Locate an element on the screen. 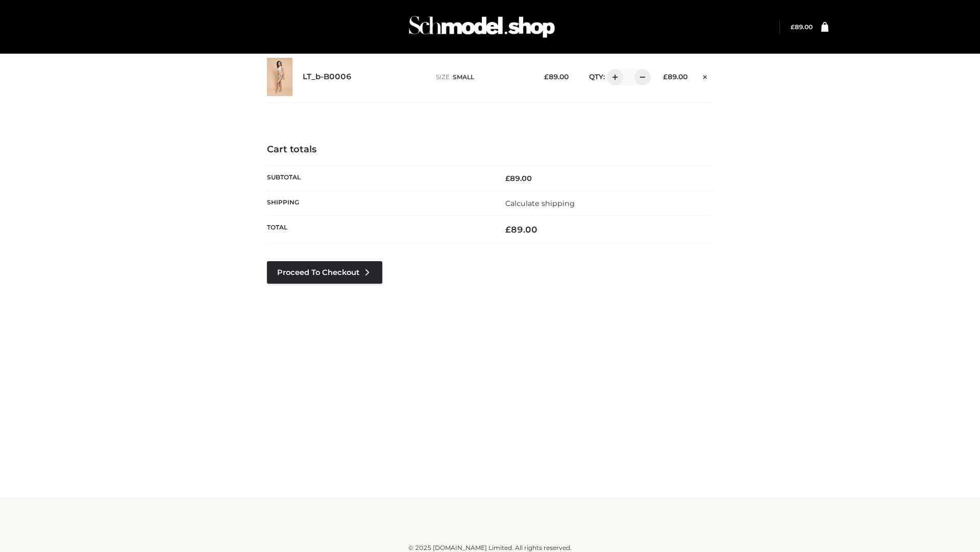 The image size is (980, 552). a: £89.00 is located at coordinates (802, 26).